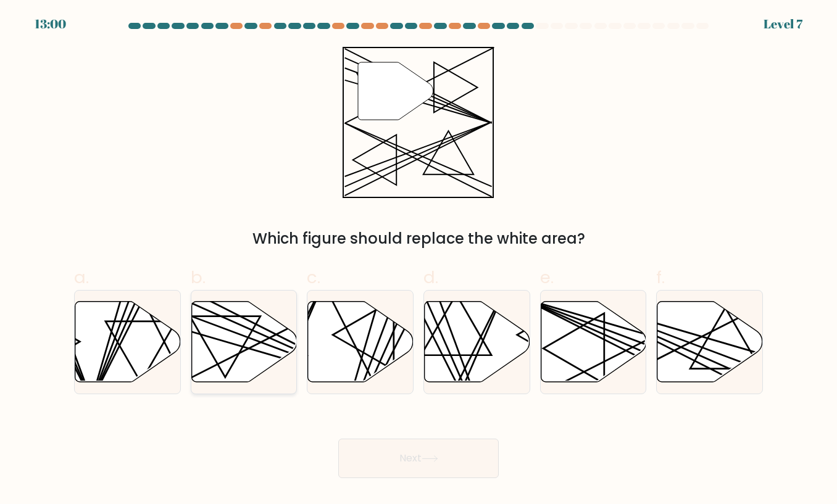  Describe the element at coordinates (431, 277) in the screenshot. I see `span: d.` at that location.